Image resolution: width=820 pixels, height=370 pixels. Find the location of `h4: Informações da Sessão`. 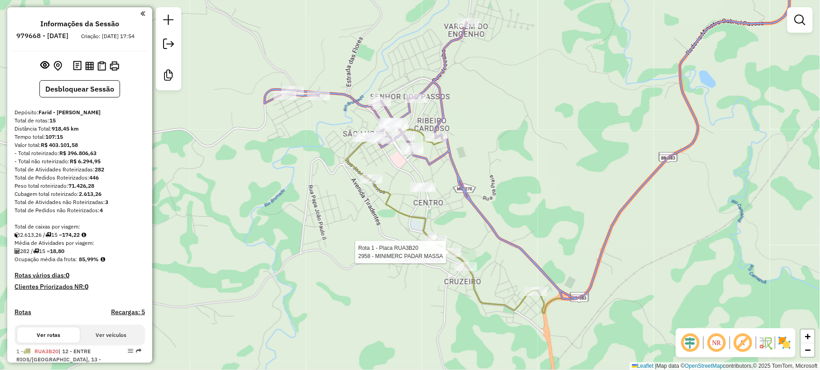

h4: Informações da Sessão is located at coordinates (80, 24).